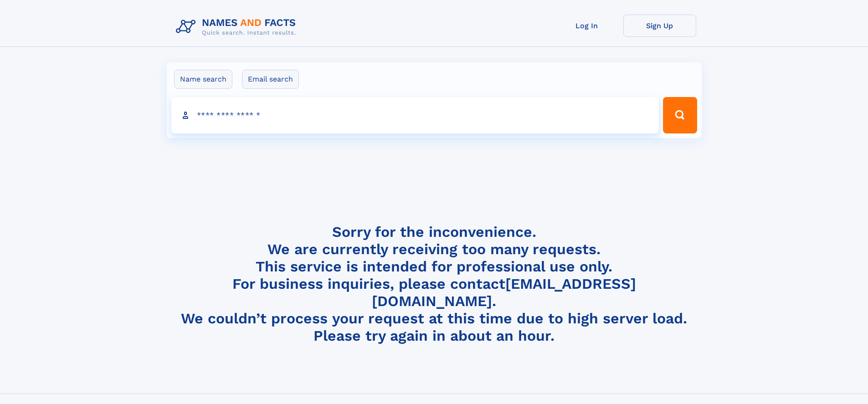  Describe the element at coordinates (271, 79) in the screenshot. I see `label: Email search` at that location.